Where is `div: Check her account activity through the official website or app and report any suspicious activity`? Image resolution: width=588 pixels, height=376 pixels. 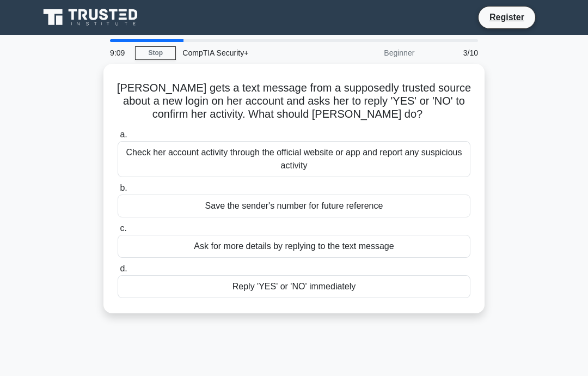
div: Check her account activity through the official website or app and report any suspicious activity is located at coordinates (294, 159).